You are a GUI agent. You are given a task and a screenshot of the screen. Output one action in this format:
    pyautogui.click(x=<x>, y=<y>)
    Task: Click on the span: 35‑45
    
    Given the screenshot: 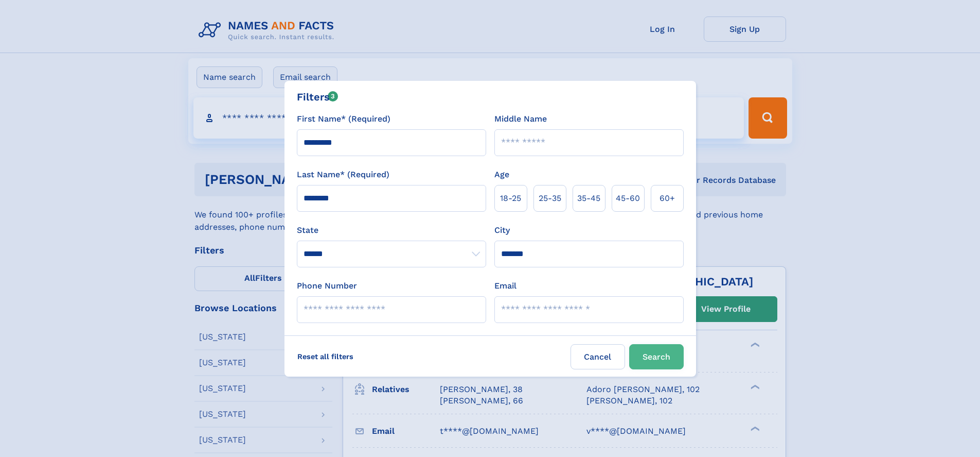 What is the action you would take?
    pyautogui.click(x=589, y=198)
    